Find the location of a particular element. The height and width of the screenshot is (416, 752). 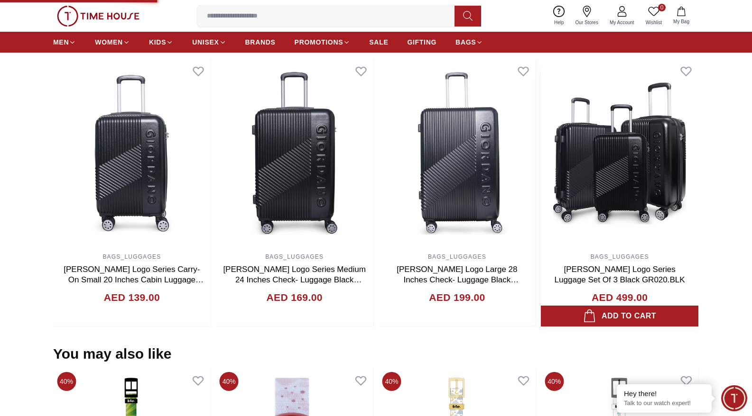

span: My Account is located at coordinates (622, 22).